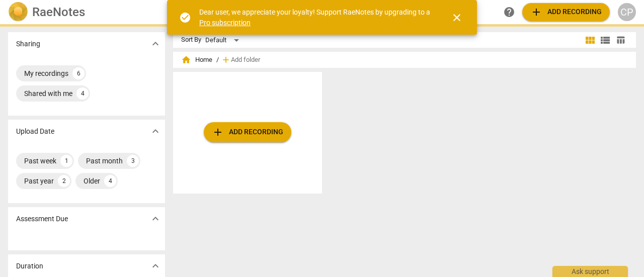 The width and height of the screenshot is (644, 277). I want to click on img: Logo, so click(18, 12).